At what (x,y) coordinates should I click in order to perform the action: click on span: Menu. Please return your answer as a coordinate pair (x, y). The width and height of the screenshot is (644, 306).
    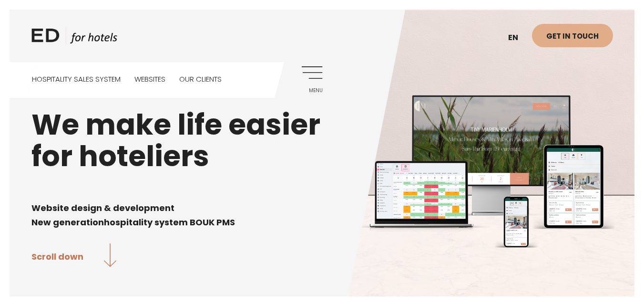
    Looking at the image, I should click on (309, 91).